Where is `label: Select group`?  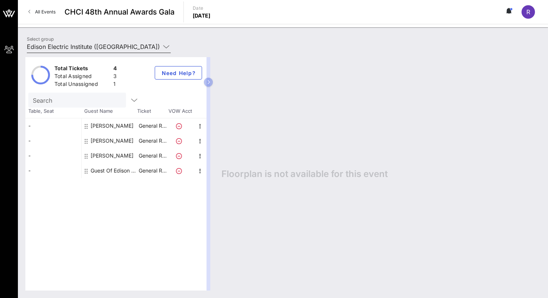 label: Select group is located at coordinates (40, 39).